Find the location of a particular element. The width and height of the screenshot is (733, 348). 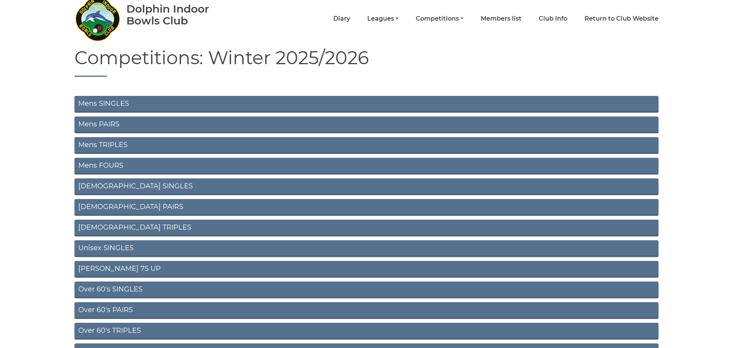

a: Over 60's PAIRS is located at coordinates (367, 311).